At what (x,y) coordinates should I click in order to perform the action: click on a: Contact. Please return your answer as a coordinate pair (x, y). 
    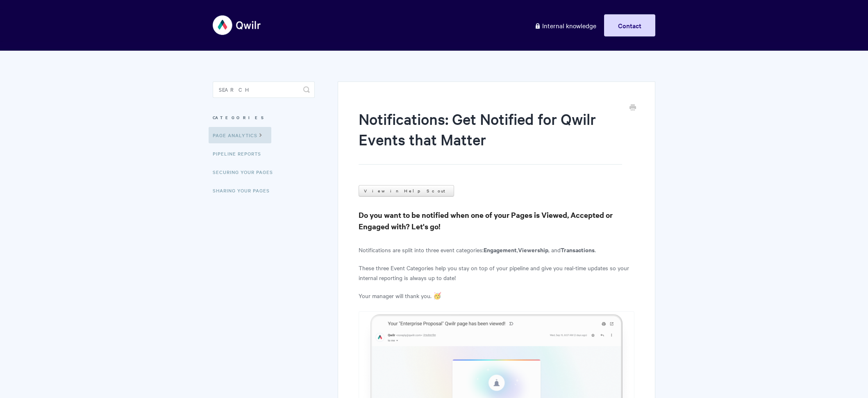
    Looking at the image, I should click on (629, 25).